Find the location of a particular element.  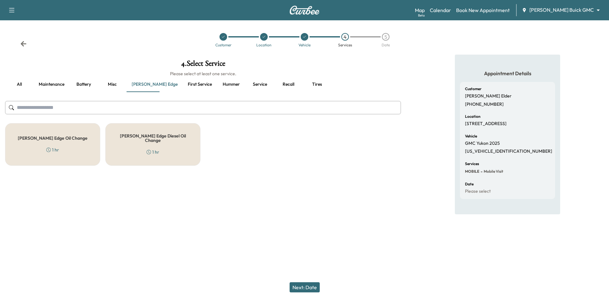

a: MapBeta is located at coordinates (419, 10).